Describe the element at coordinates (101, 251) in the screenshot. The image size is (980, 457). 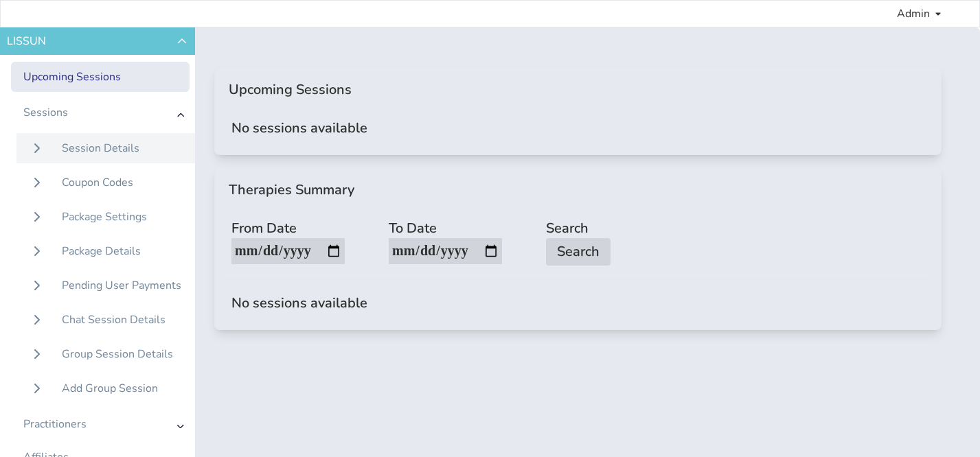
I see `div: Package Details` at that location.